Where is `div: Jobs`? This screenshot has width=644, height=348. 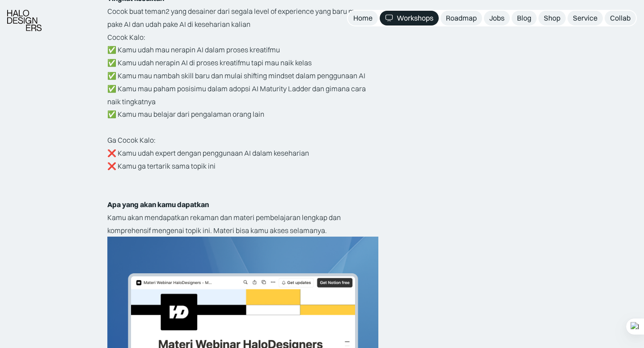 div: Jobs is located at coordinates (497, 18).